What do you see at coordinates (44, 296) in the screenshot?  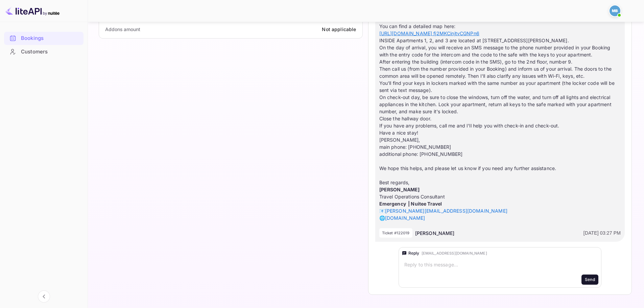 I see `button: Collapse navigation` at bounding box center [44, 296].